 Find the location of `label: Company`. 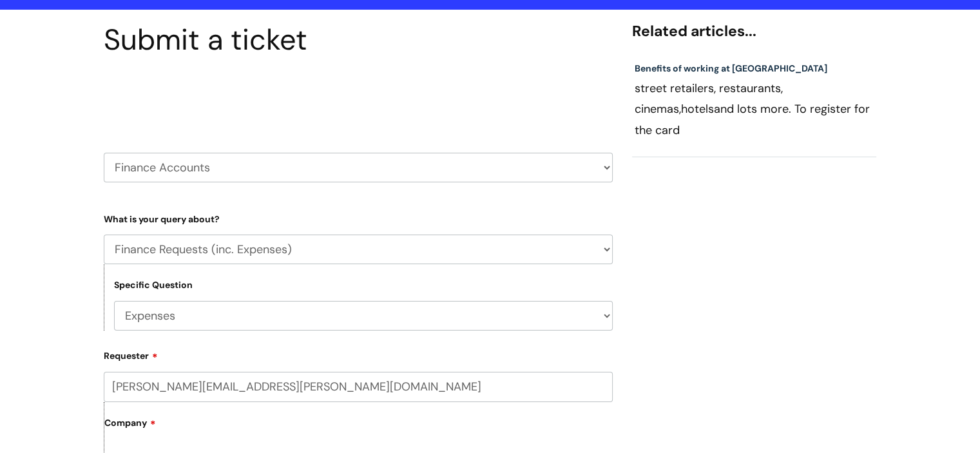

label: Company is located at coordinates (358, 428).